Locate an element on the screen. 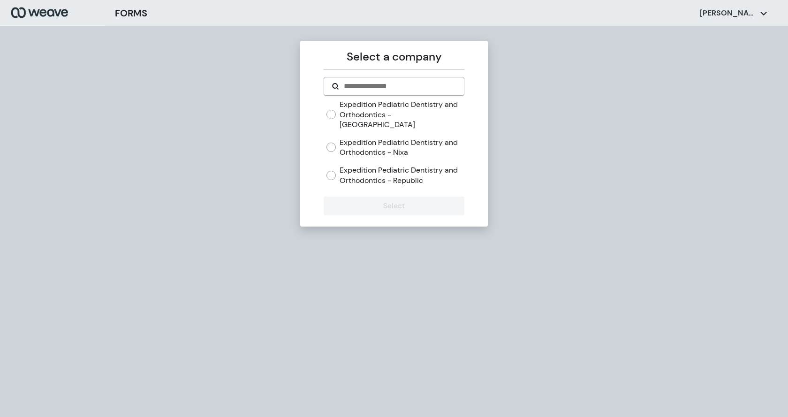  label: Expedition Pediatric Dentistry and Orthodontics - Republic is located at coordinates (401, 175).